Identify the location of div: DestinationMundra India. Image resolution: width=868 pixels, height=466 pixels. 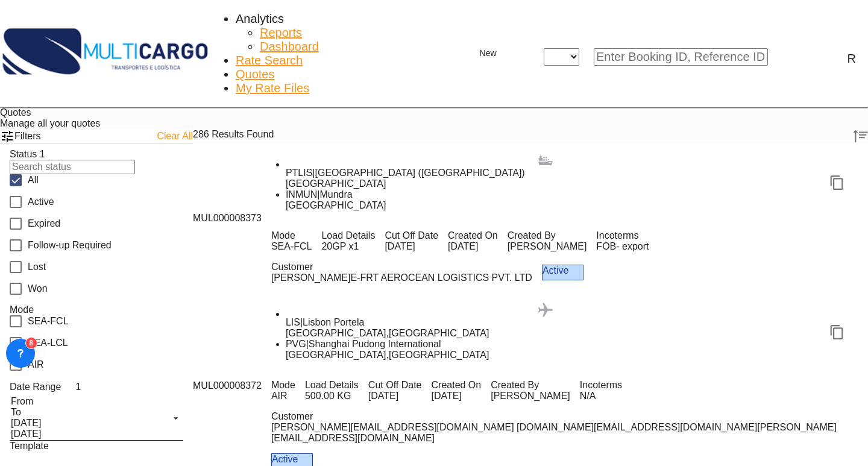
(545, 200).